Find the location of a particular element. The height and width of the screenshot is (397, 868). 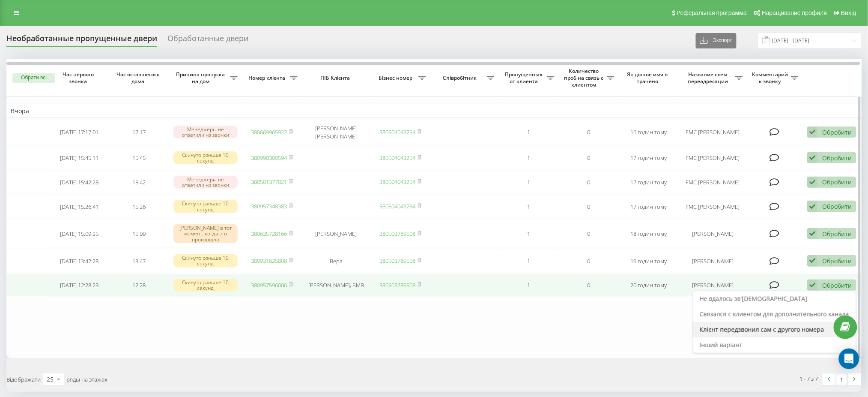

a: 380931825808 is located at coordinates (269, 261).